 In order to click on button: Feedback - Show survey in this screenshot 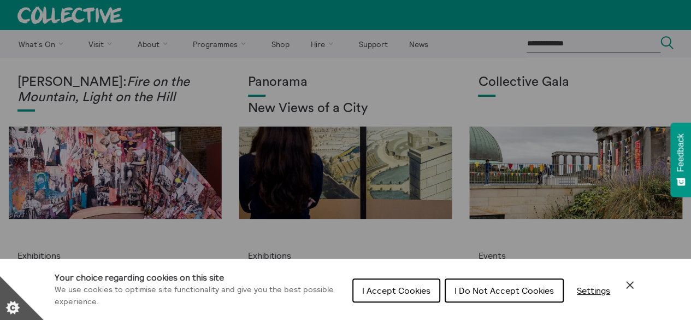, I will do `click(681, 160)`.